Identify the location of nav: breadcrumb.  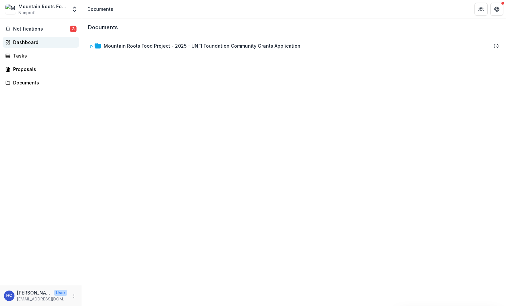
(100, 9).